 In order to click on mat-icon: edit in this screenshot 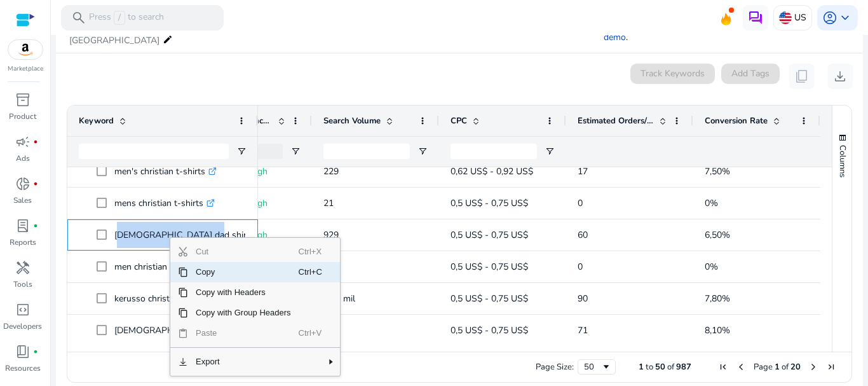, I will do `click(168, 40)`.